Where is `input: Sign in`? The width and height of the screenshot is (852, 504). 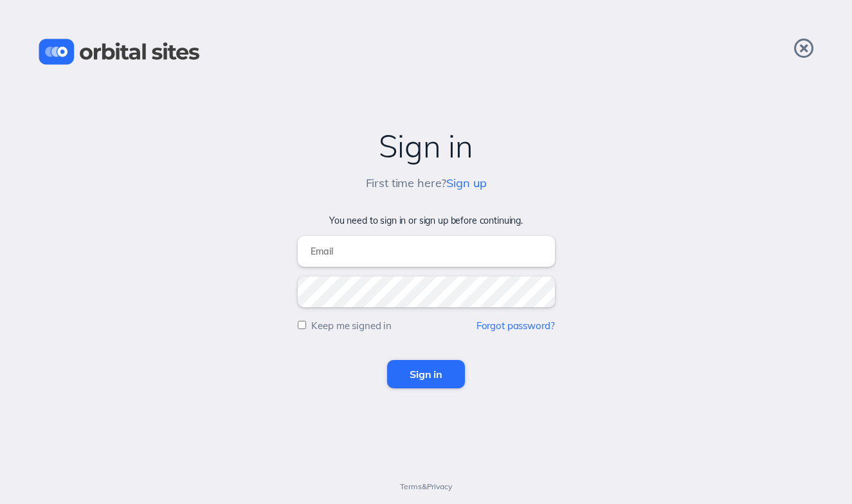
input: Sign in is located at coordinates (425, 374).